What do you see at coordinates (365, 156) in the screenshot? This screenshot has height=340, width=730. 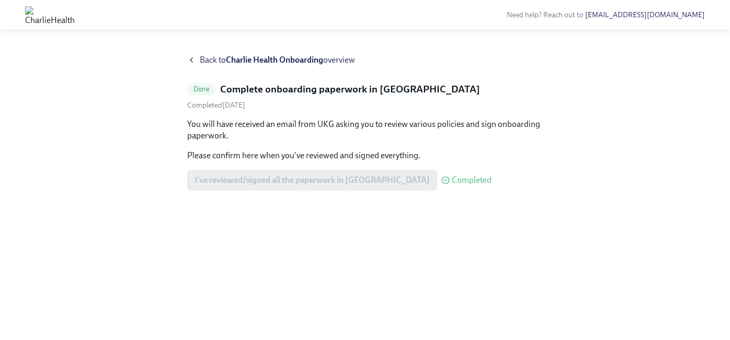 I see `p: Please confirm here when you've reviewed and signed everything.` at bounding box center [365, 156].